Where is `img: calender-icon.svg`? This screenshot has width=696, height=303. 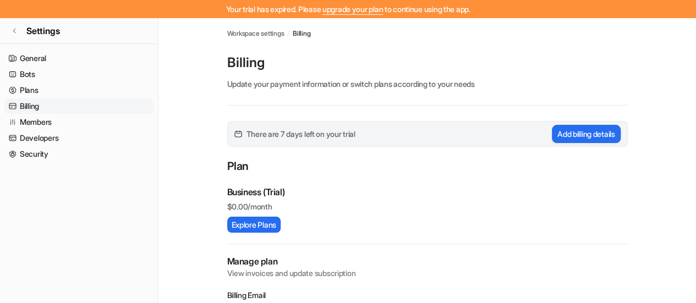
img: calender-icon.svg is located at coordinates (238, 134).